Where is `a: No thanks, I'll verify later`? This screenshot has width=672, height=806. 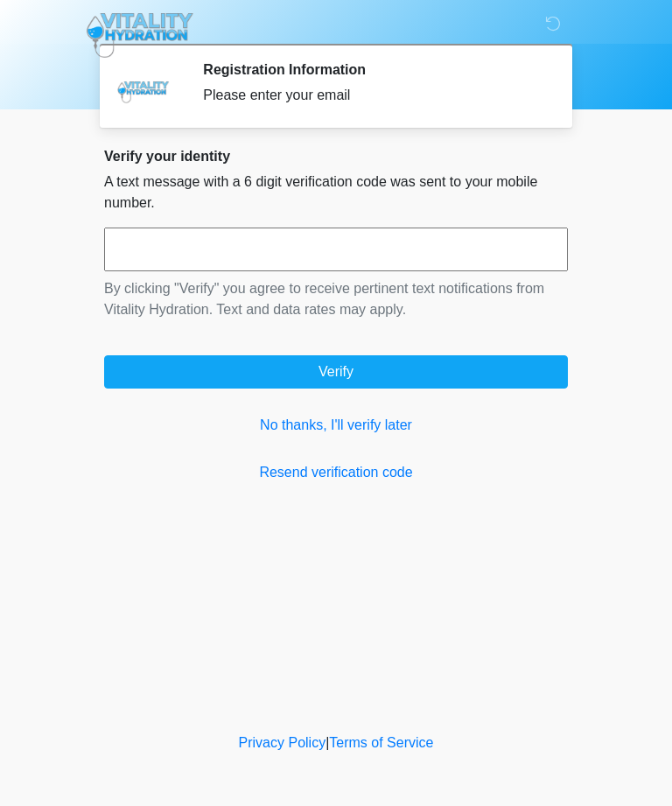 a: No thanks, I'll verify later is located at coordinates (336, 426).